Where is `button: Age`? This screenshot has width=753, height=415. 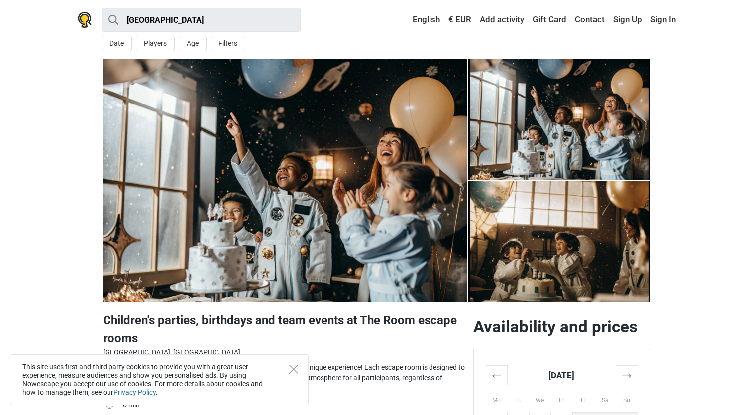 button: Age is located at coordinates (193, 43).